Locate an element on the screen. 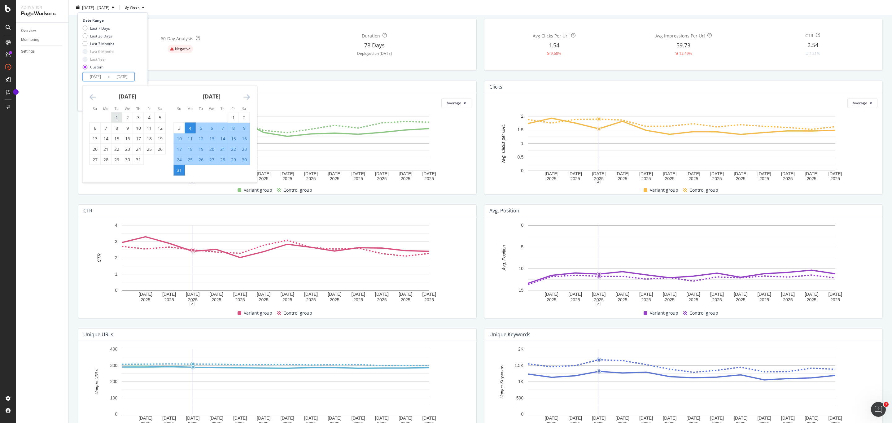 This screenshot has width=892, height=423. div: 20 is located at coordinates (95, 149).